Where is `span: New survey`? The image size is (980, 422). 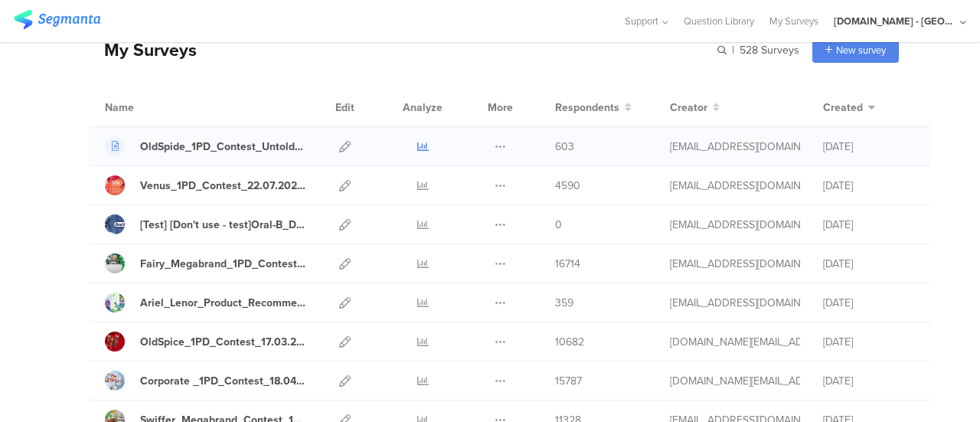
span: New survey is located at coordinates (861, 50).